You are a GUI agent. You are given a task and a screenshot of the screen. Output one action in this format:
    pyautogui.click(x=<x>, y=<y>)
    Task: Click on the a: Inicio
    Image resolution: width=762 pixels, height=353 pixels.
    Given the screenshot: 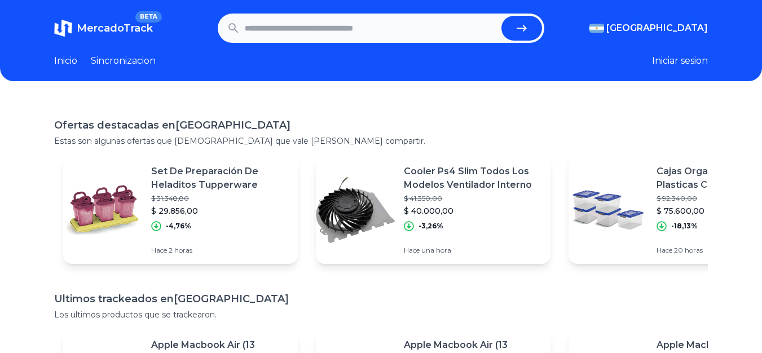 What is the action you would take?
    pyautogui.click(x=65, y=61)
    